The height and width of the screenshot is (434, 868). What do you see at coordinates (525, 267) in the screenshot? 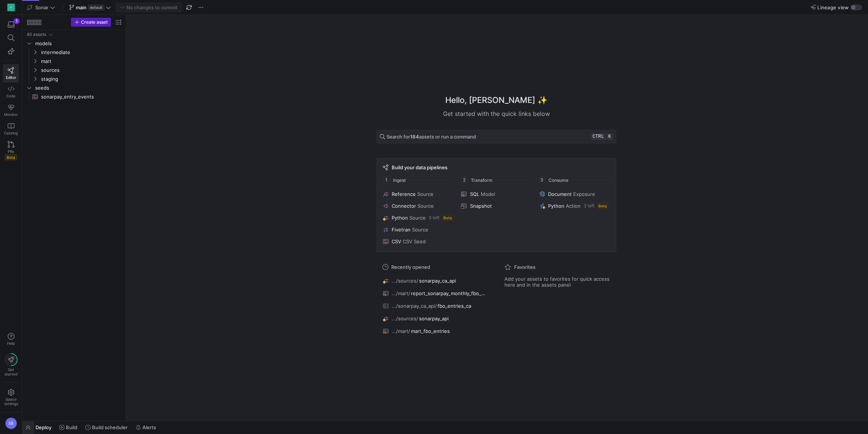
I see `span: Favorites` at bounding box center [525, 267].